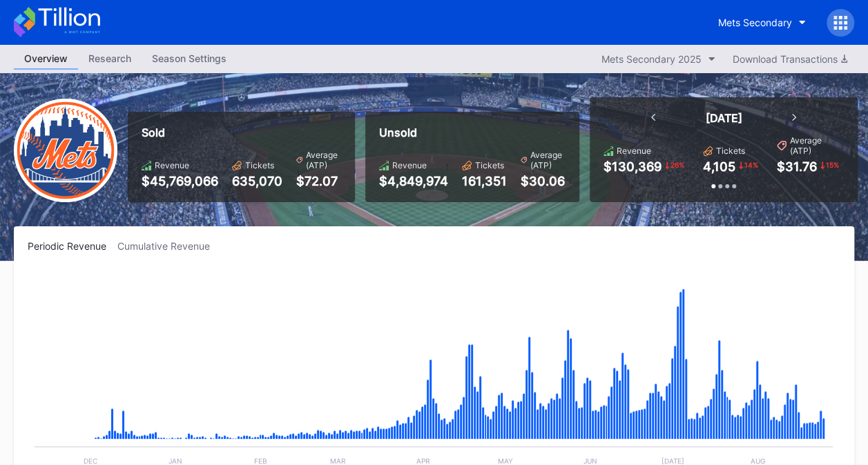 The image size is (868, 465). What do you see at coordinates (241, 132) in the screenshot?
I see `div: Sold` at bounding box center [241, 132].